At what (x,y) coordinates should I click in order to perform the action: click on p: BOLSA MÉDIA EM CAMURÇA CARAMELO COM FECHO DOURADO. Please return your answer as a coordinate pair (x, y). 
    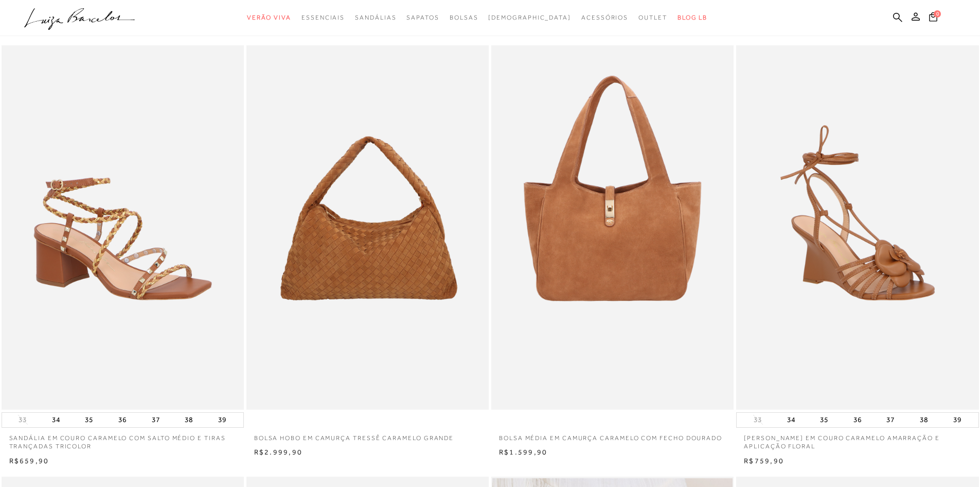
    Looking at the image, I should click on (613, 434).